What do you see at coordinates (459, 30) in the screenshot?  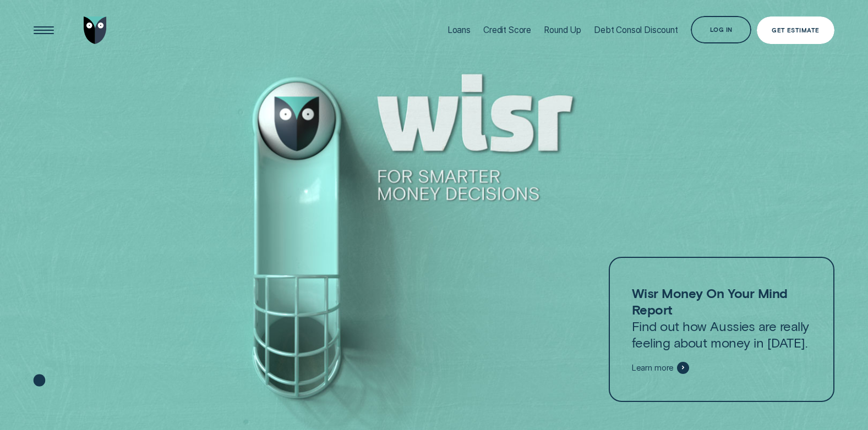 I see `div: Loans` at bounding box center [459, 30].